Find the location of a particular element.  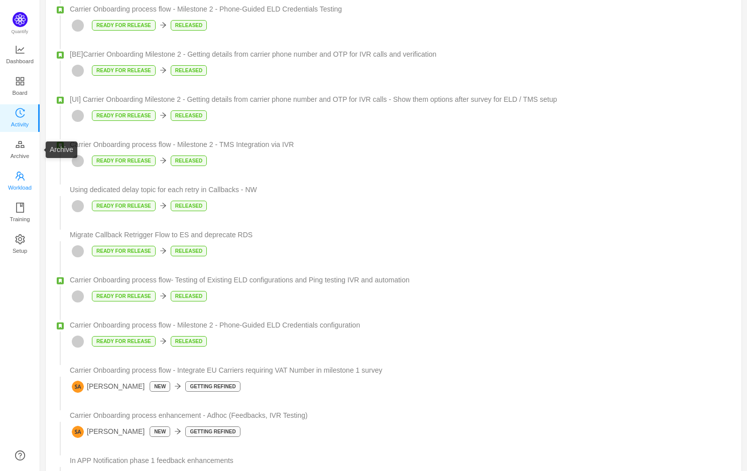

span: Training is located at coordinates (20, 219).